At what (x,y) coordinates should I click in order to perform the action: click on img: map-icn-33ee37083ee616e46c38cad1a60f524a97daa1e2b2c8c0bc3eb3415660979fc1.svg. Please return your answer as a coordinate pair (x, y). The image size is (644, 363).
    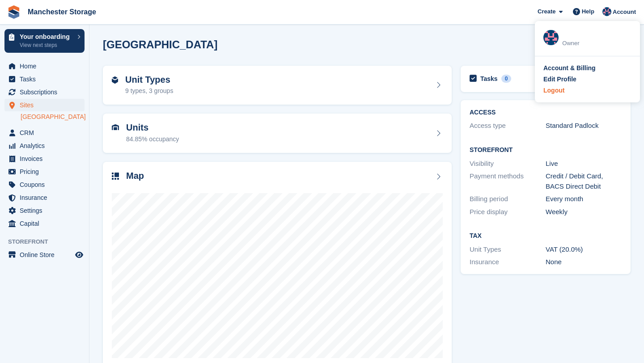
    Looking at the image, I should click on (115, 176).